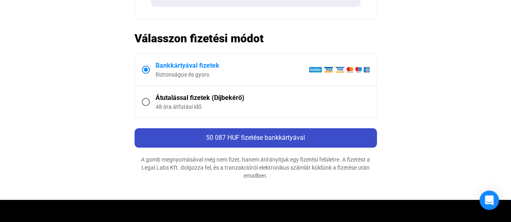 This screenshot has height=222, width=511. What do you see at coordinates (255, 168) in the screenshot?
I see `div: A gomb megnyomásával még nem fizet, hanem átírányítjuk egy fizetési felületre. A fizetést a Legal...` at bounding box center [255, 168].